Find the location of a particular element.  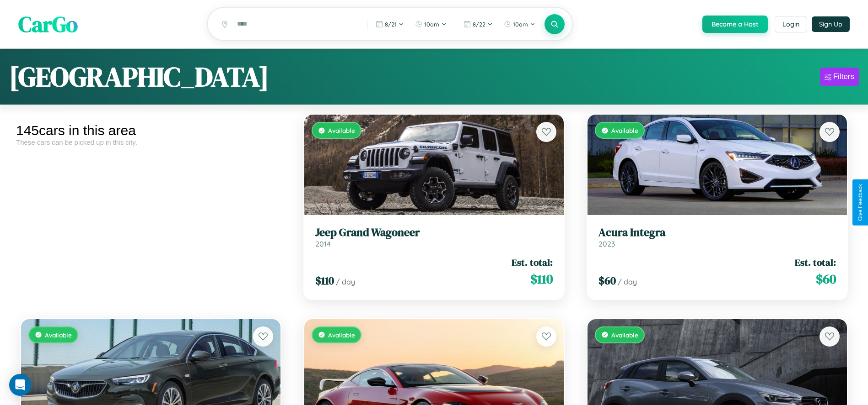

div: Filters is located at coordinates (843, 77).